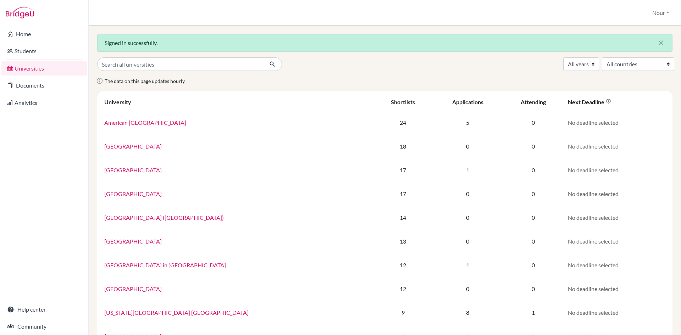  Describe the element at coordinates (533, 102) in the screenshot. I see `div: Attending` at that location.